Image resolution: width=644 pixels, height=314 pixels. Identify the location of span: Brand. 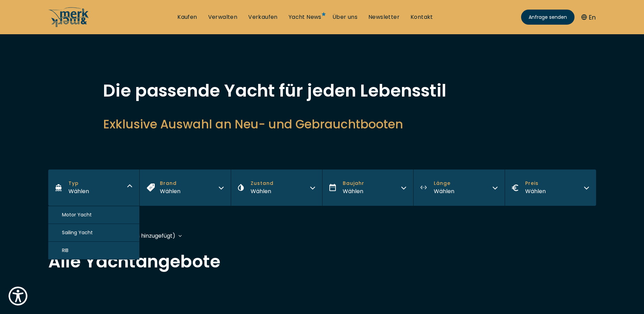
(170, 183).